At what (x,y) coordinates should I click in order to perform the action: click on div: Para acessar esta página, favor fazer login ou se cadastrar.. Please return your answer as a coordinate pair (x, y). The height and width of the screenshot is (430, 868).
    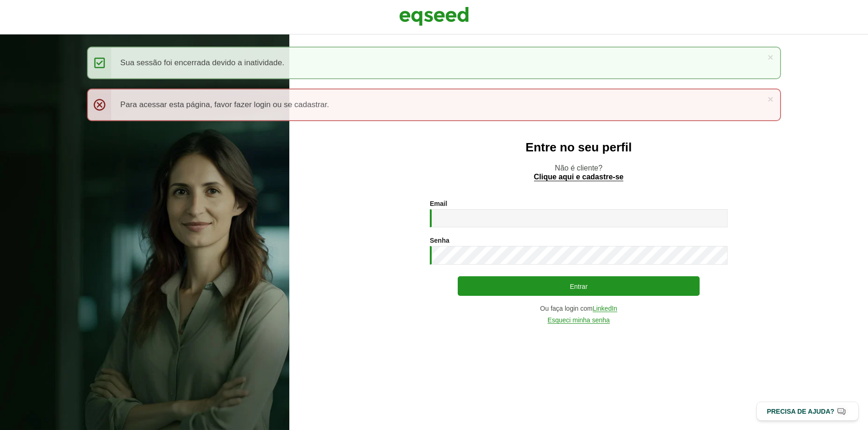
    Looking at the image, I should click on (434, 104).